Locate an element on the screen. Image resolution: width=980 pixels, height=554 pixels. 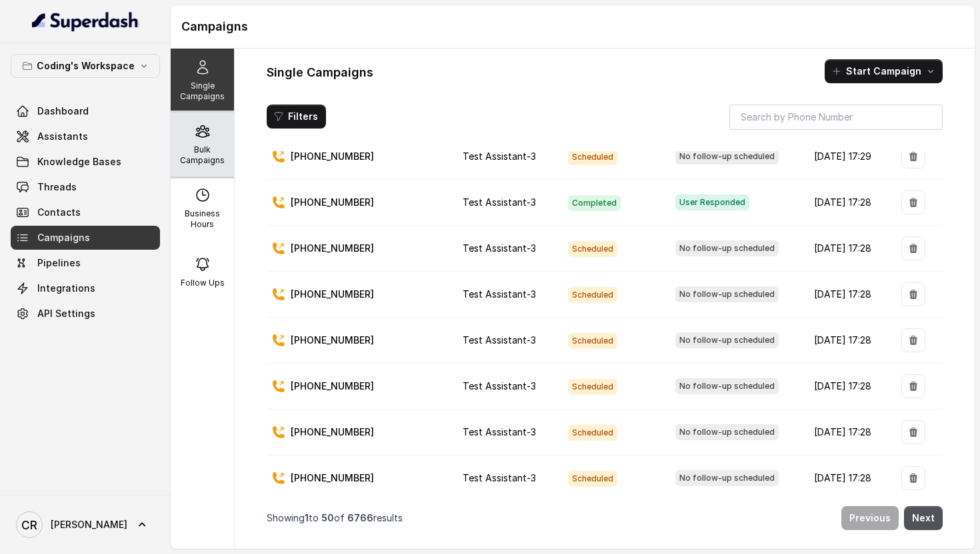
span: User Responded is located at coordinates (711, 203).